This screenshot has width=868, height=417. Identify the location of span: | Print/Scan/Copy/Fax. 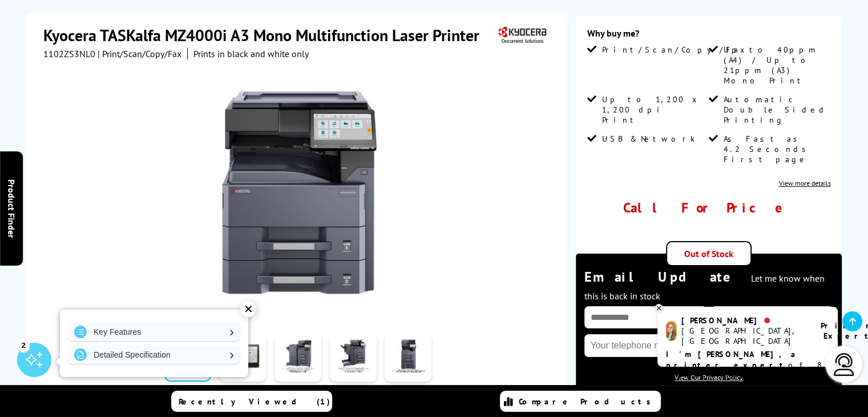
(139, 54).